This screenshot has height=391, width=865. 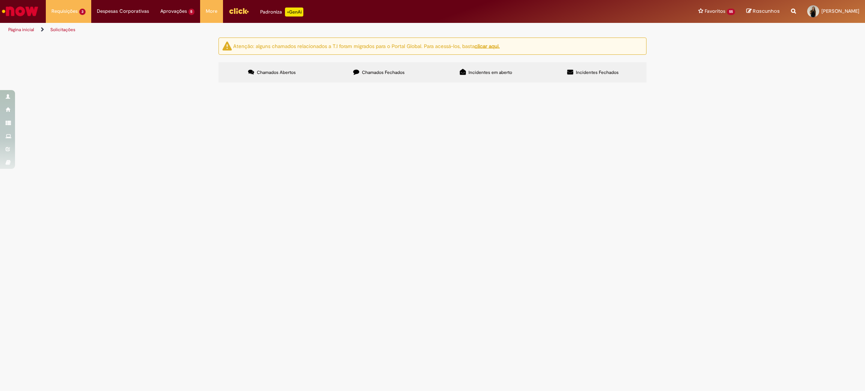 What do you see at coordinates (490, 72) in the screenshot?
I see `span: Incidentes em aberto` at bounding box center [490, 72].